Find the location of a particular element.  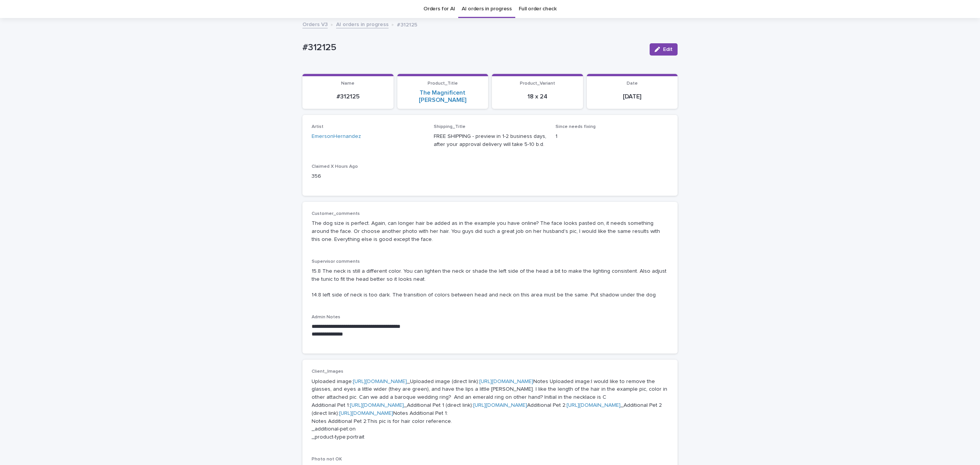

p: FREE SHIPPING - preview in 1-2 business days, after your approval delivery will take 5-10 b.d. is located at coordinates (490, 141).